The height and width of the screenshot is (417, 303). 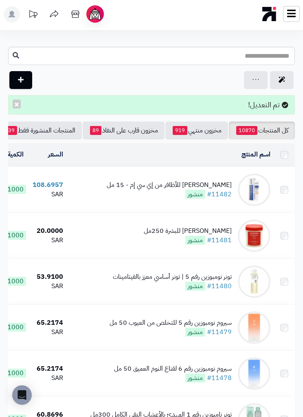 What do you see at coordinates (254, 190) in the screenshot?
I see `img: كريم نوفوفان للأظافر من إي سي إم - 15 مل` at bounding box center [254, 190].